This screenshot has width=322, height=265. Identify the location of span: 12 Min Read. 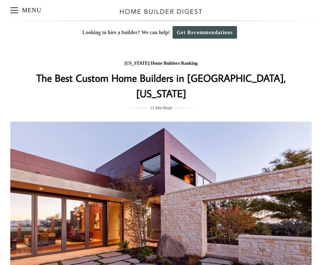
(161, 108).